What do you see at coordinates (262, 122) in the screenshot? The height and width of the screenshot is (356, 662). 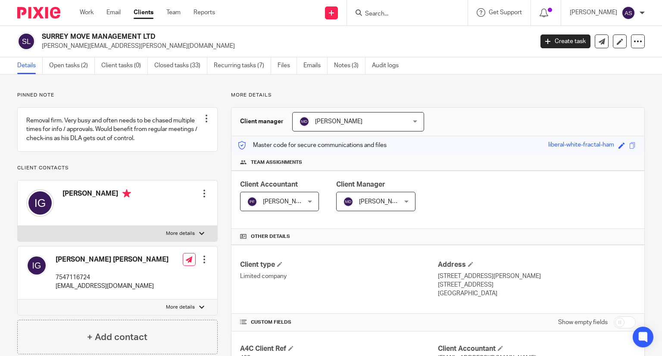 I see `h3: Client manager` at bounding box center [262, 122].